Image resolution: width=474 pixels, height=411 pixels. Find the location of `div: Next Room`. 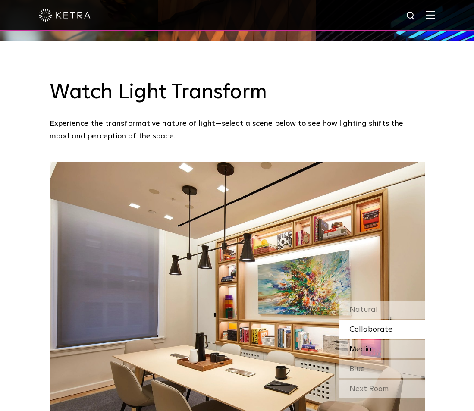

div: Next Room is located at coordinates (382, 389).